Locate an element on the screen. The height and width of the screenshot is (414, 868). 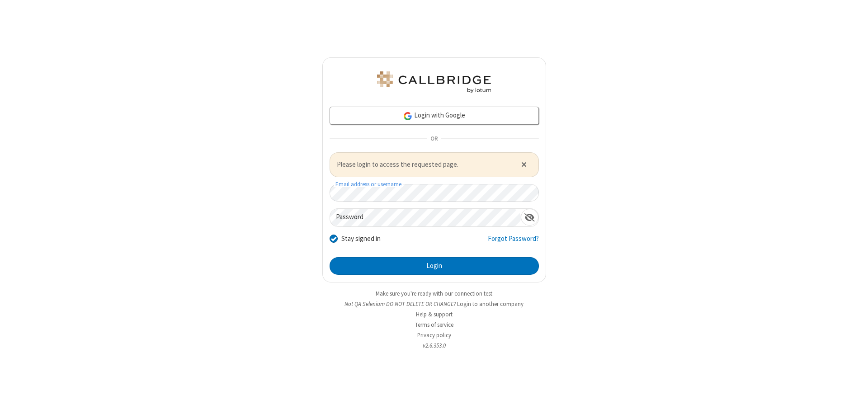
a: Forgot Password? is located at coordinates (513, 242).